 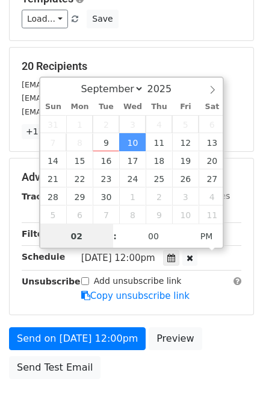 I want to click on span: October 1, 2025, so click(x=133, y=196).